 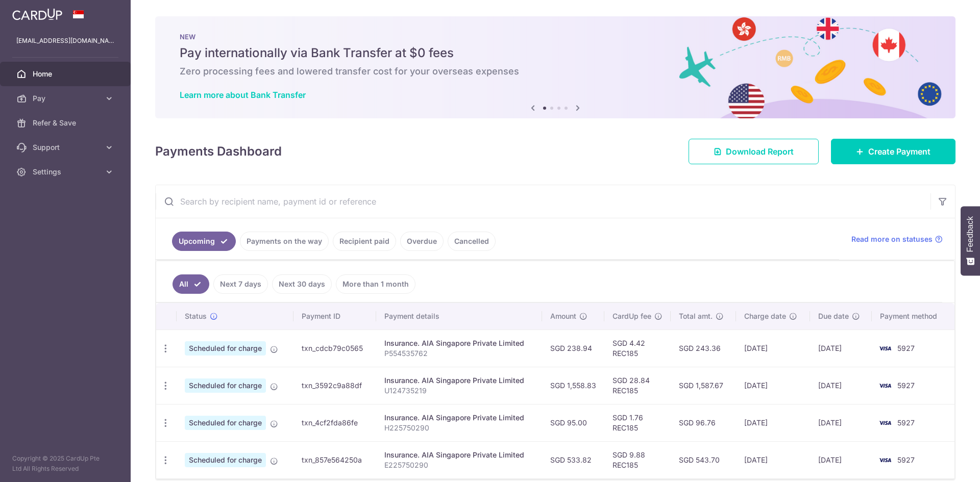 I want to click on h4: Payments Dashboard, so click(x=219, y=151).